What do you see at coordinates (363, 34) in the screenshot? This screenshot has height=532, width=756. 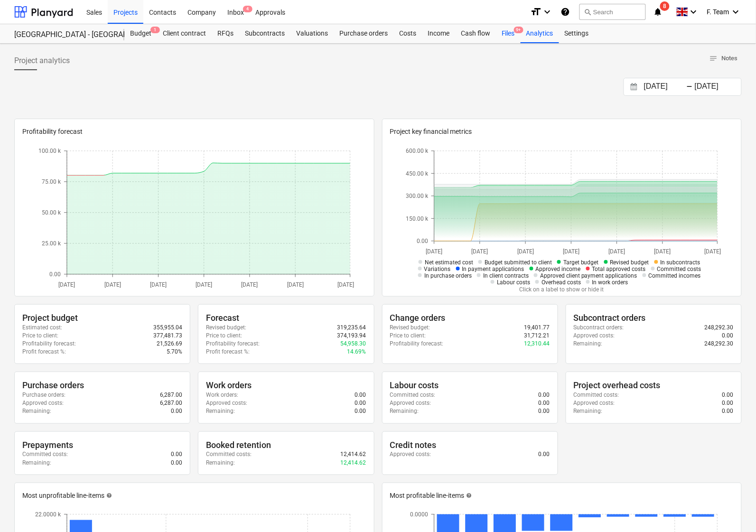 I see `div: Purchase orders` at bounding box center [363, 34].